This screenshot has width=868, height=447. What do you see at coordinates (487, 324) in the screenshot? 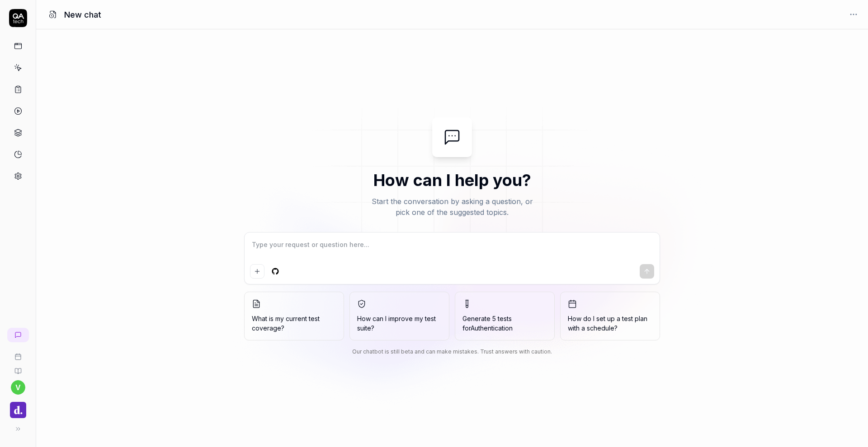
I see `span: Generate 5 tests for Authentication` at bounding box center [487, 324].